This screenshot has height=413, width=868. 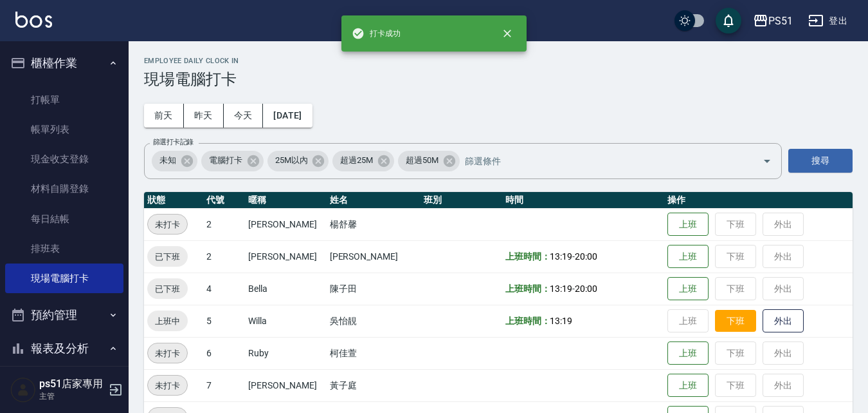 What do you see at coordinates (224, 321) in the screenshot?
I see `td: 5` at bounding box center [224, 321].